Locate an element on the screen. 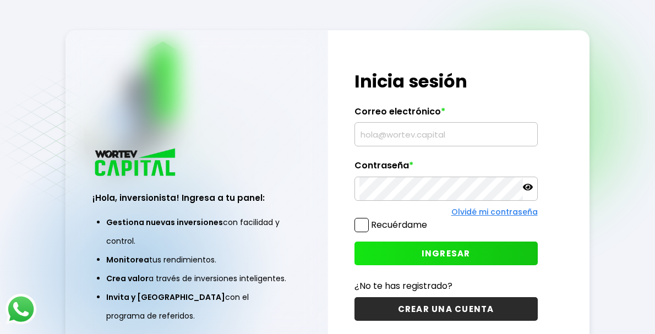 The width and height of the screenshot is (655, 334). button: INGRESAR is located at coordinates (446, 253).